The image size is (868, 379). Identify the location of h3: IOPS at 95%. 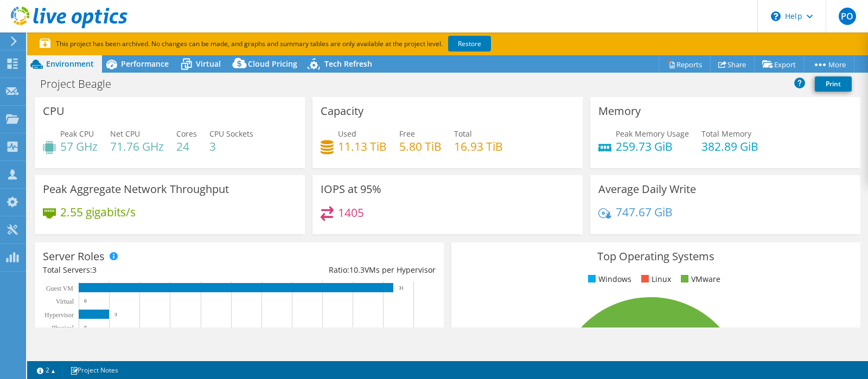
(351, 189).